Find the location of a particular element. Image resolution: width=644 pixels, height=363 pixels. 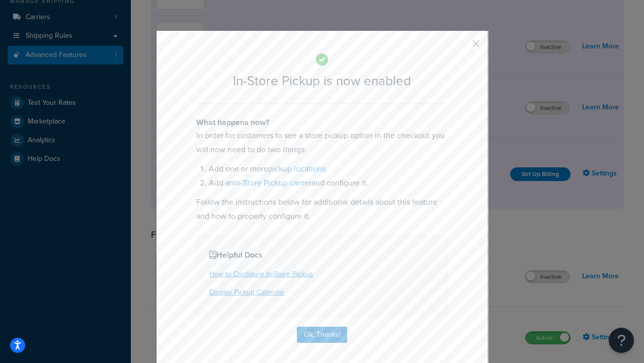

li: Add one or more . is located at coordinates (328, 169).